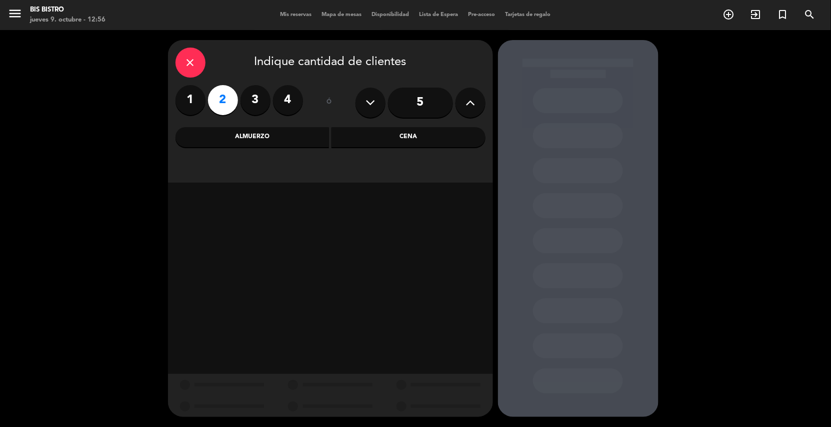 The width and height of the screenshot is (831, 427). Describe the element at coordinates (331, 63) in the screenshot. I see `div: Indique cantidad de clientes` at that location.